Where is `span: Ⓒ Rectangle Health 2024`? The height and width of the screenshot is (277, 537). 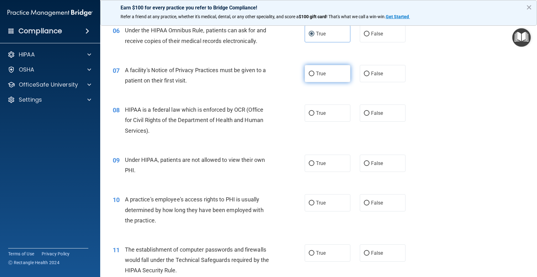
span: Ⓒ Rectangle Health 2024 is located at coordinates (34, 262).